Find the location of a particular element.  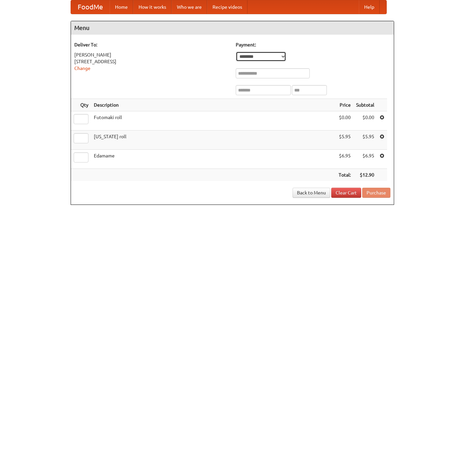

a: Change is located at coordinates (83, 68).